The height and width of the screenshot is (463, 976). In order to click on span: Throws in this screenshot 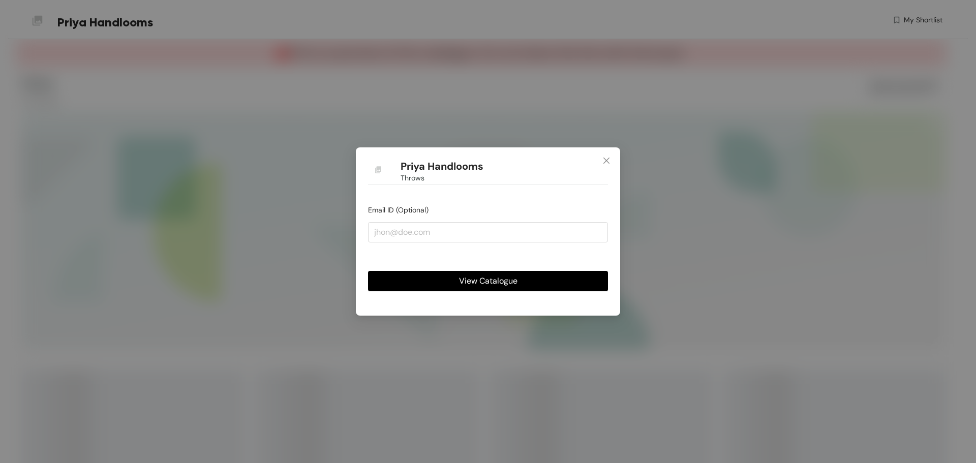, I will do `click(412, 178)`.